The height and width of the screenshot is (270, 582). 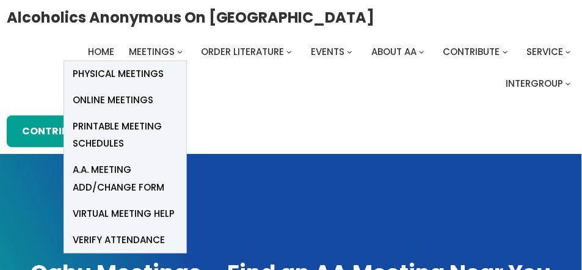 What do you see at coordinates (125, 213) in the screenshot?
I see `a: Virtual Meeting Help` at bounding box center [125, 213].